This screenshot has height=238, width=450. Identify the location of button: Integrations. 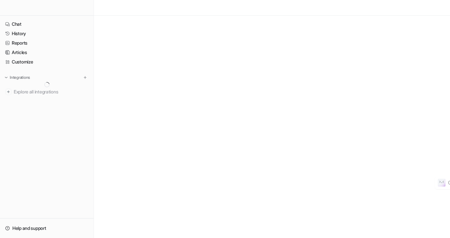
(17, 78).